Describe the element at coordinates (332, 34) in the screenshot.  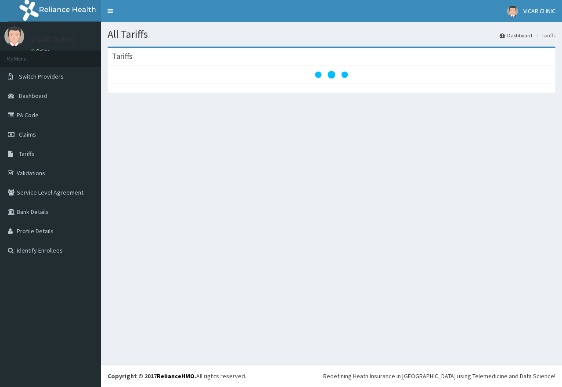
I see `h1: All Tariffs` at that location.